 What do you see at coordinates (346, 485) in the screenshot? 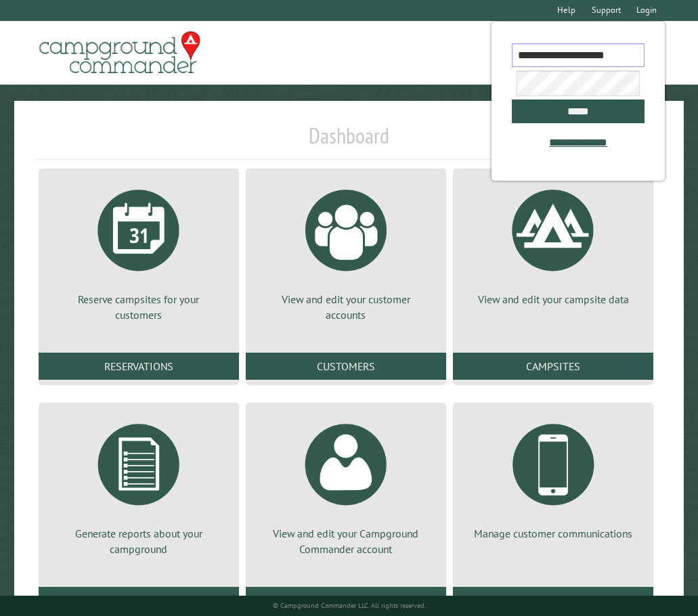
I see `a: View and edit your Campground Commander account` at bounding box center [346, 485].